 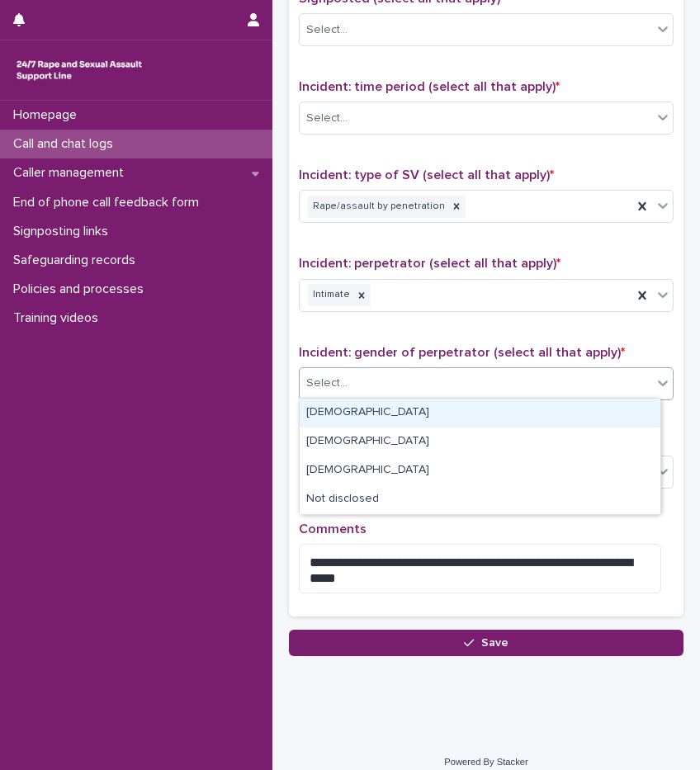 I want to click on p: Training videos, so click(x=58, y=318).